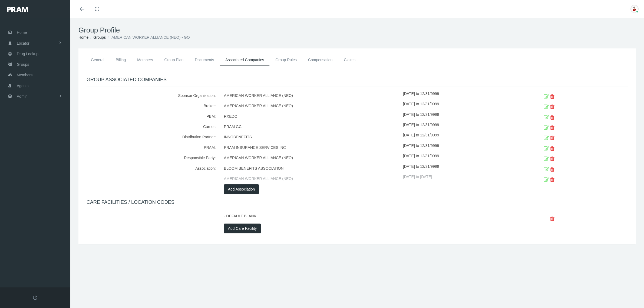 Image resolution: width=644 pixels, height=308 pixels. What do you see at coordinates (357, 80) in the screenshot?
I see `h4: GROUP ASSOCIATED COMPANIES` at bounding box center [357, 80].